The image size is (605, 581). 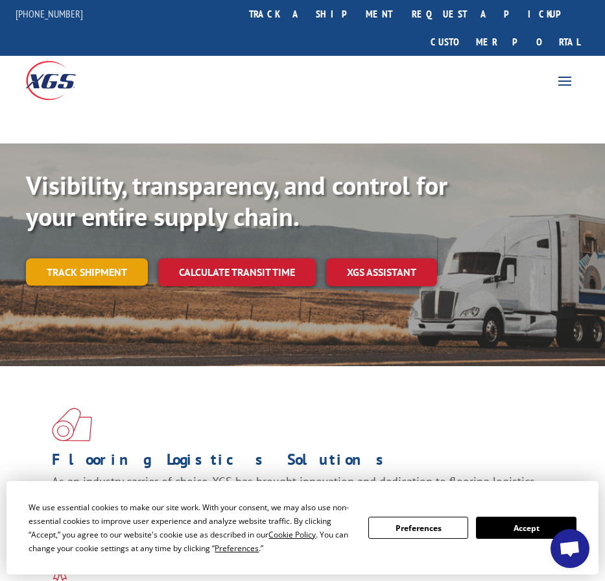 What do you see at coordinates (302, 528) in the screenshot?
I see `div: Cookie Consent Prompt` at bounding box center [302, 528].